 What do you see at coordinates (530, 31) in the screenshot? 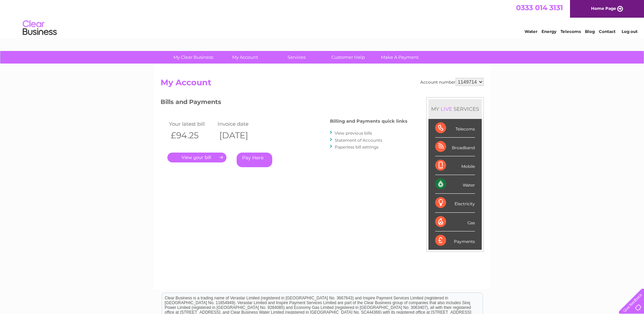
I see `a: Water` at bounding box center [530, 31].